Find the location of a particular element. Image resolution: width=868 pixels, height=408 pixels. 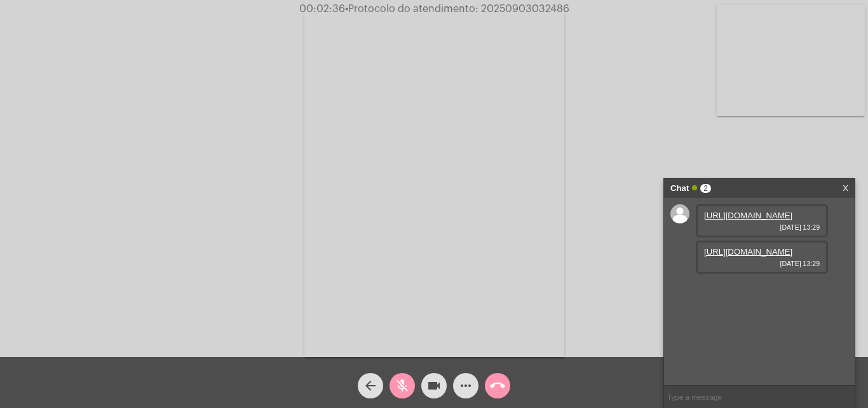

span: Protocolo do atendimento: 20250903032486 is located at coordinates (457, 9).